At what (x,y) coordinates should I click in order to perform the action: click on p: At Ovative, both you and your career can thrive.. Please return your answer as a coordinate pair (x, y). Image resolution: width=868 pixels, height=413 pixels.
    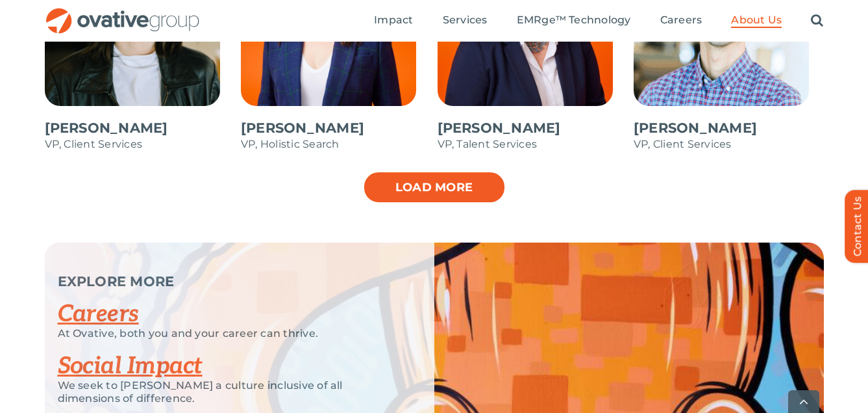
    Looking at the image, I should click on (230, 333).